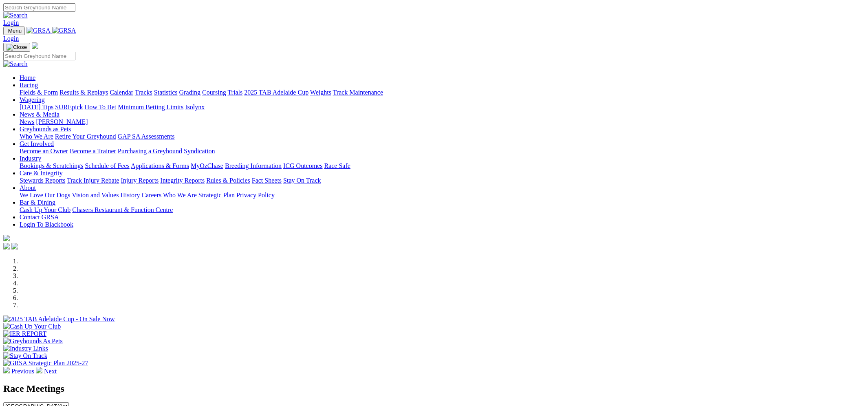 The height and width of the screenshot is (406, 868). I want to click on a: Privacy Policy, so click(255, 195).